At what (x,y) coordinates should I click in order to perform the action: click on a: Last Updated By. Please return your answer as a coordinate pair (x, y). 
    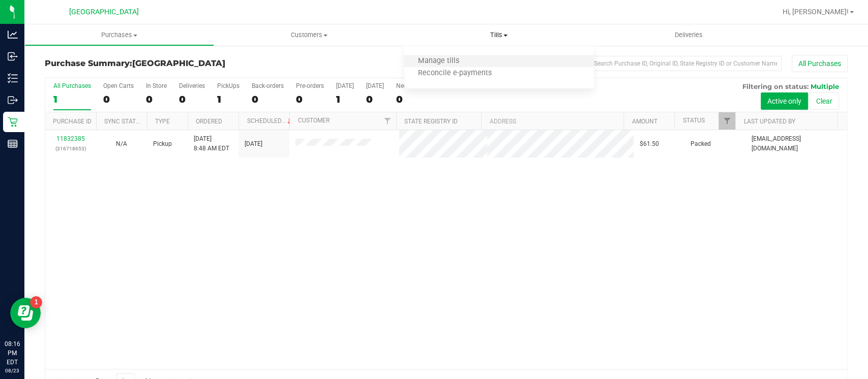
    Looking at the image, I should click on (768, 122).